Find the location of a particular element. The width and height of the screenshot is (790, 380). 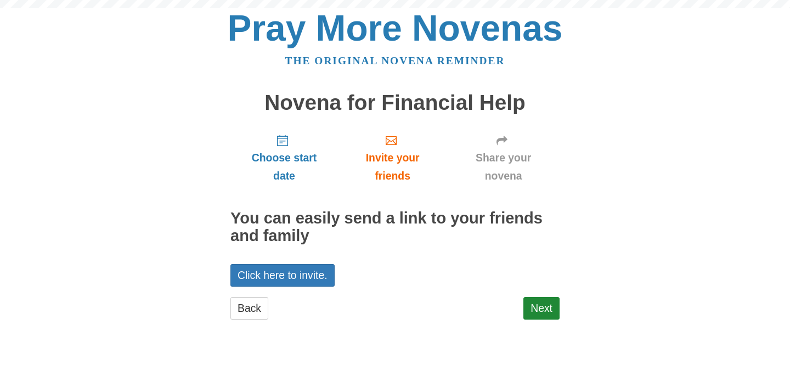

h1: Novena for Financial Help is located at coordinates (395, 103).